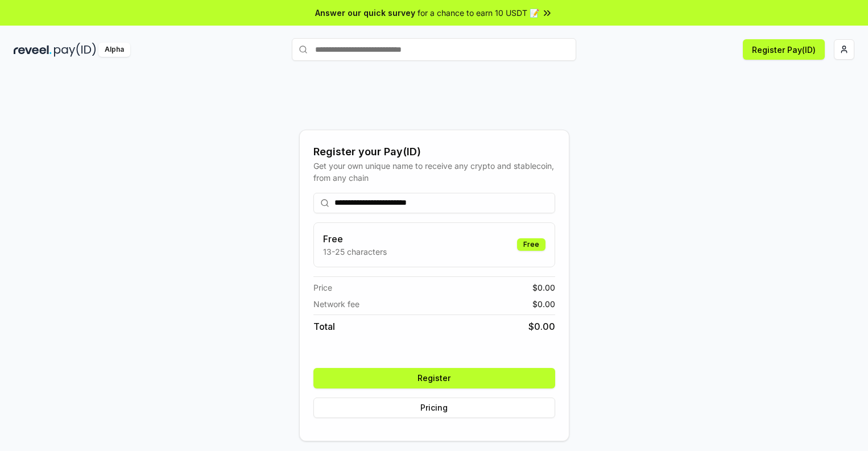  I want to click on button: Register, so click(434, 378).